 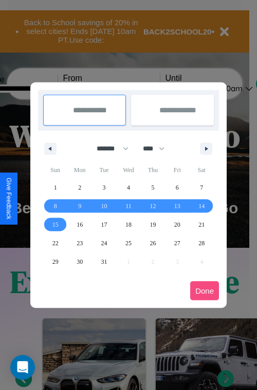 I want to click on button: 30, so click(x=79, y=262).